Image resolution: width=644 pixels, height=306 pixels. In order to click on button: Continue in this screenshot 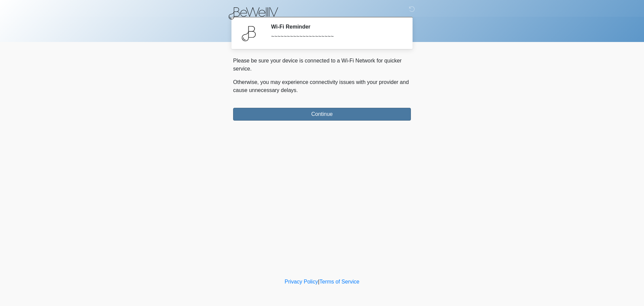, I will do `click(322, 114)`.